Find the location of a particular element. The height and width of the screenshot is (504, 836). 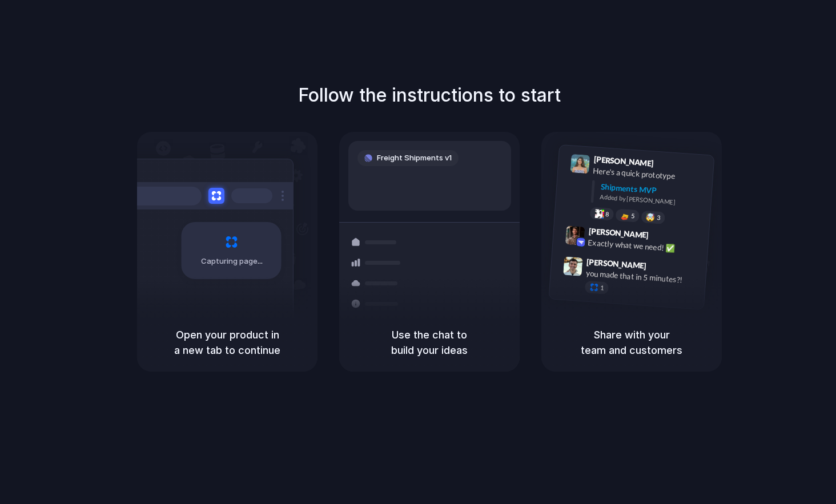

div: Shipments MVP is located at coordinates (653, 190).